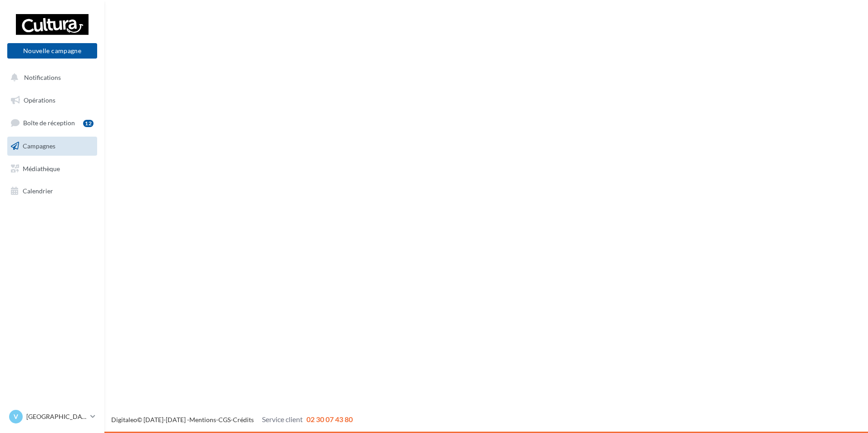 The width and height of the screenshot is (868, 433). Describe the element at coordinates (52, 146) in the screenshot. I see `a: Campagnes` at that location.